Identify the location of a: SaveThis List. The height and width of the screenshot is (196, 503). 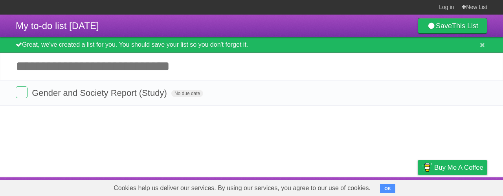
(453, 26).